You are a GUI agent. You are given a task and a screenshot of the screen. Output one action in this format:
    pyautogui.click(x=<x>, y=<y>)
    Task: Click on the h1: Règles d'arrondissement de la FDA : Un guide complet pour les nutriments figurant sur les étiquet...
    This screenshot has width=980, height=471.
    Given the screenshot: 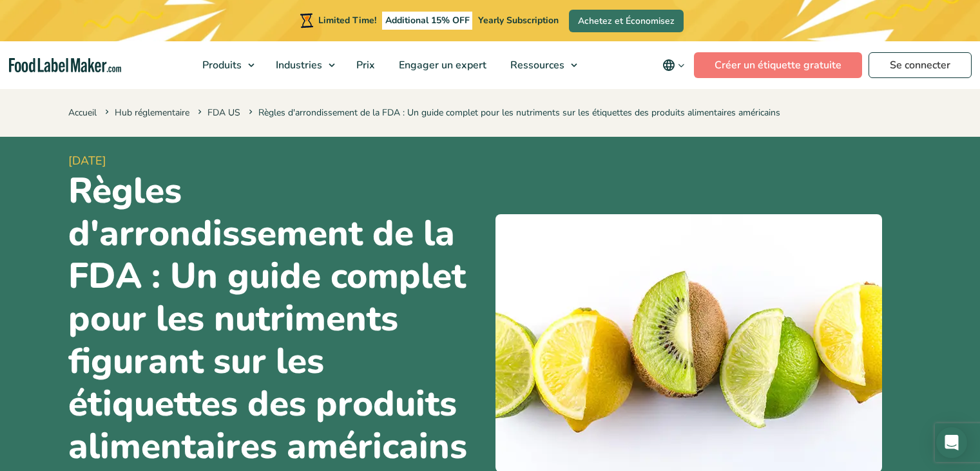 What is the action you would take?
    pyautogui.click(x=276, y=319)
    